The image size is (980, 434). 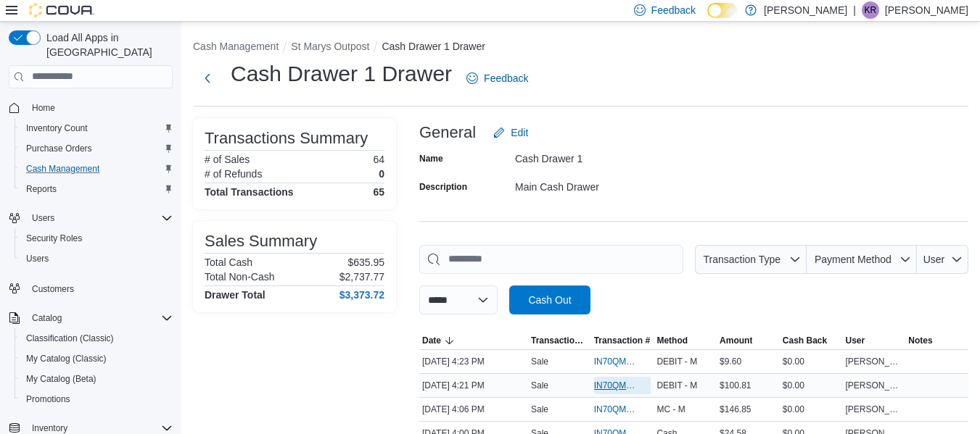 What do you see at coordinates (62, 10) in the screenshot?
I see `img: Cova` at bounding box center [62, 10].